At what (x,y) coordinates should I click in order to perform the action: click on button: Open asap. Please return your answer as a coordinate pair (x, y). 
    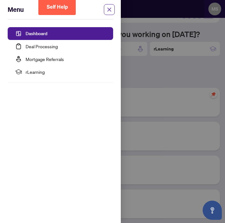
    Looking at the image, I should click on (212, 210).